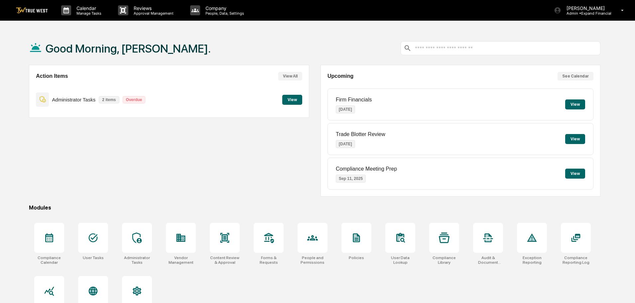 The image size is (635, 303). Describe the element at coordinates (314, 207) in the screenshot. I see `div: Modules` at that location.